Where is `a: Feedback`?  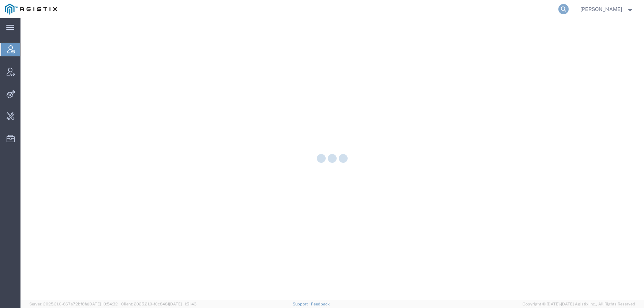 a: Feedback is located at coordinates (320, 304).